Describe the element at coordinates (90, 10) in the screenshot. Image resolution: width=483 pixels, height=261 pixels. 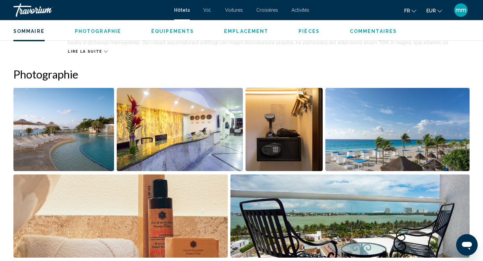
I see `a: Travorium` at that location.